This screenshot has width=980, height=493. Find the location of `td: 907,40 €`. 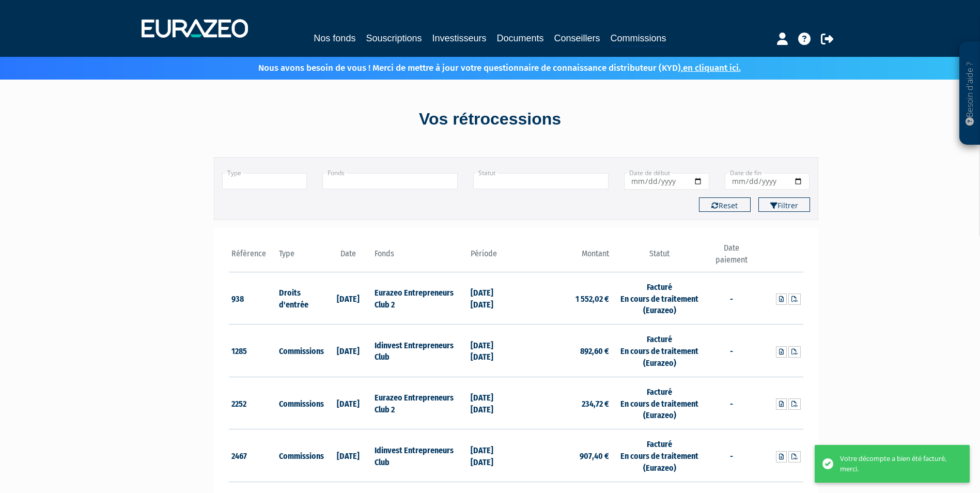

td: 907,40 € is located at coordinates (564, 456).